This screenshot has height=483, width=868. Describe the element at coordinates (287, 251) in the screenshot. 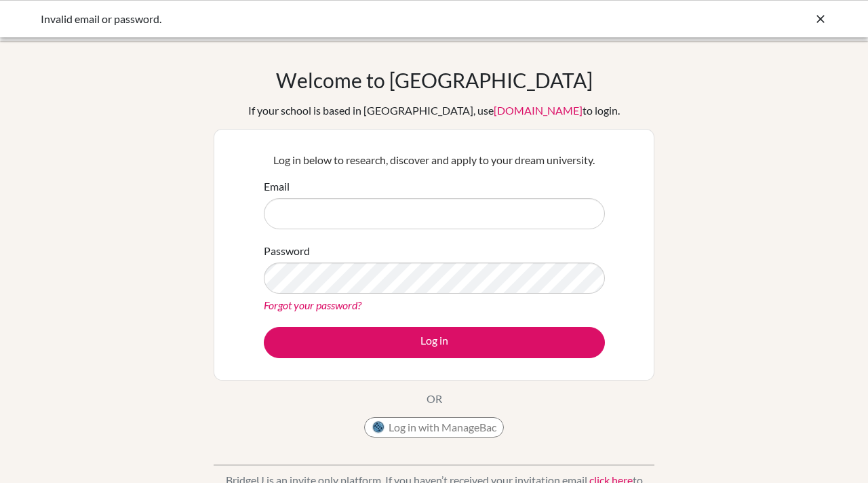

I see `label: Password` at that location.